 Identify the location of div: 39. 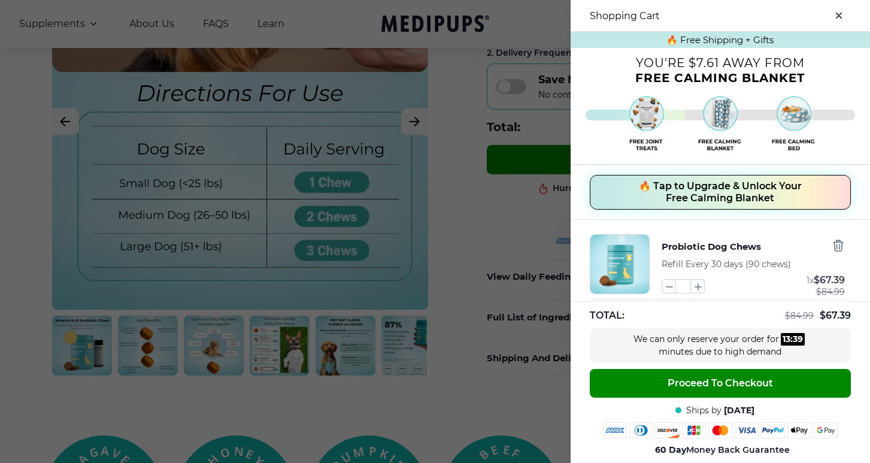
(798, 339).